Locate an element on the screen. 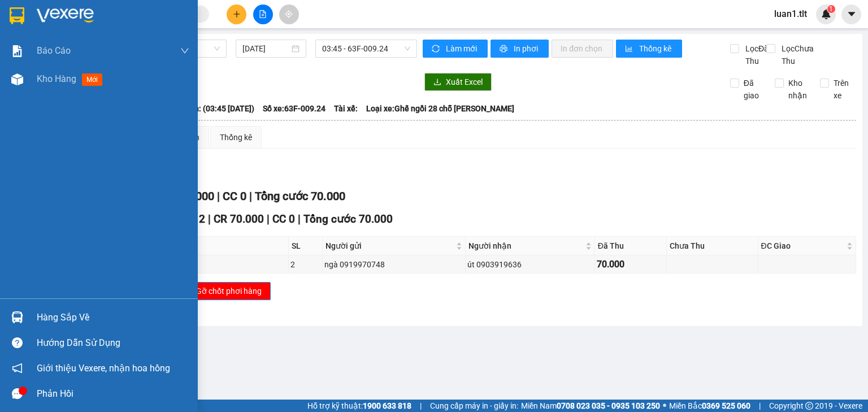 The image size is (868, 412). img: solution-icon is located at coordinates (17, 51).